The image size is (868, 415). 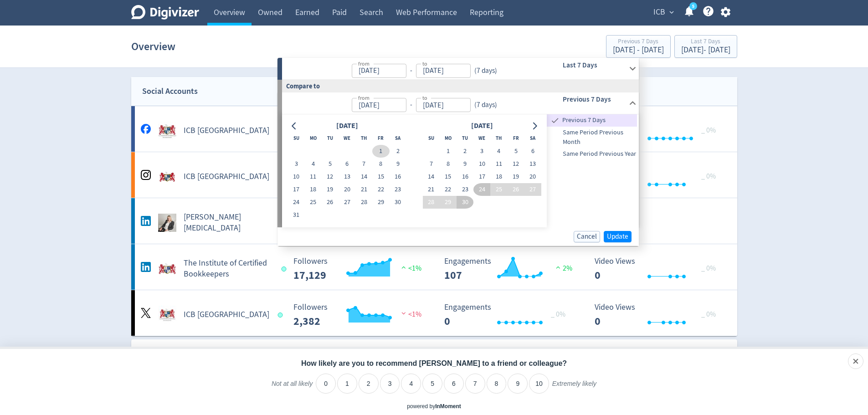 What do you see at coordinates (357, 315) in the screenshot?
I see `svg: Followers ---` at bounding box center [357, 315].